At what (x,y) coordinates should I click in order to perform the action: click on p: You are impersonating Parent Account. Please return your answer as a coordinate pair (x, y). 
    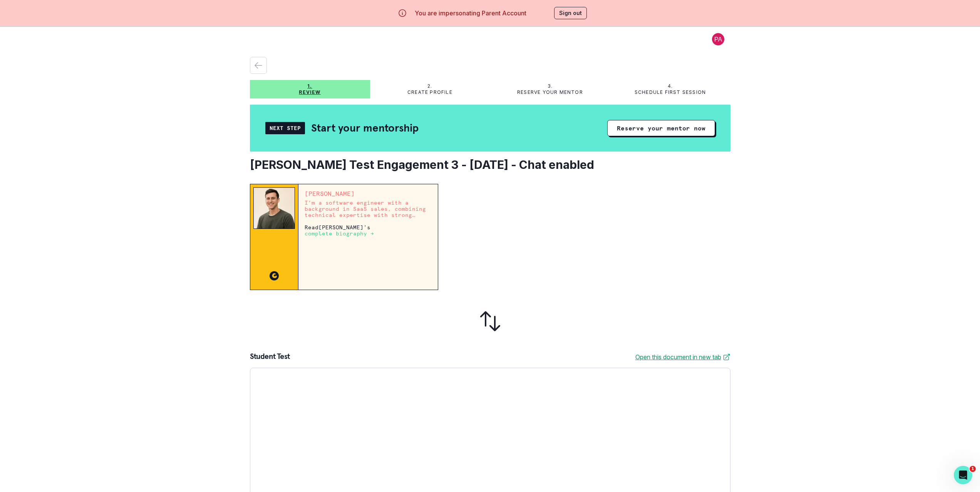
    Looking at the image, I should click on (471, 13).